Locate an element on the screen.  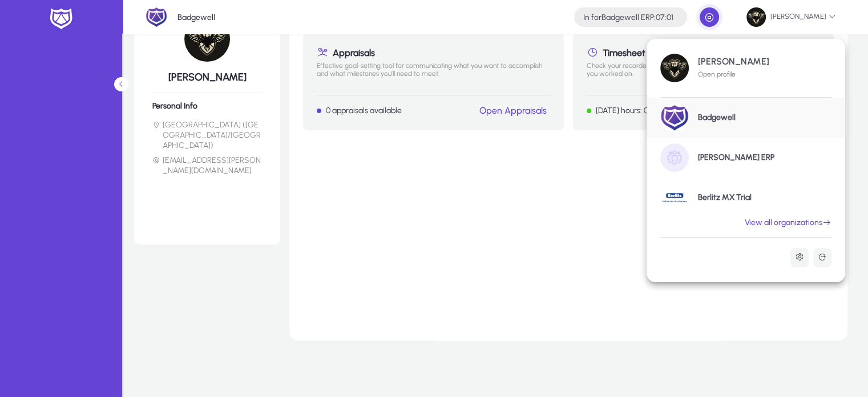
h1: Berlitz MX Trial is located at coordinates (725, 198).